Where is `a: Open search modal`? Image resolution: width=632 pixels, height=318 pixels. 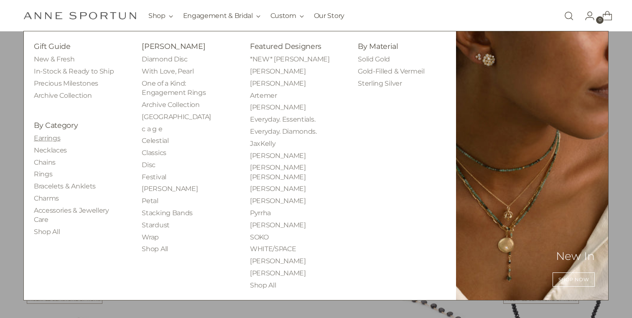 a: Open search modal is located at coordinates (569, 16).